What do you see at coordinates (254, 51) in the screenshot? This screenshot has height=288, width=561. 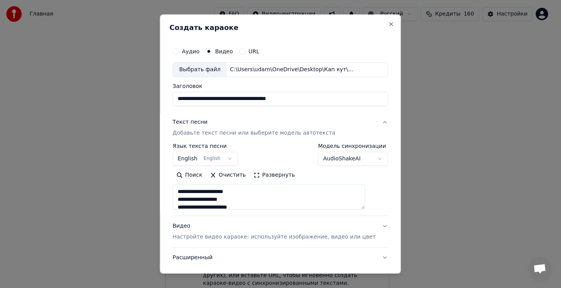 I see `label: URL` at bounding box center [254, 51].